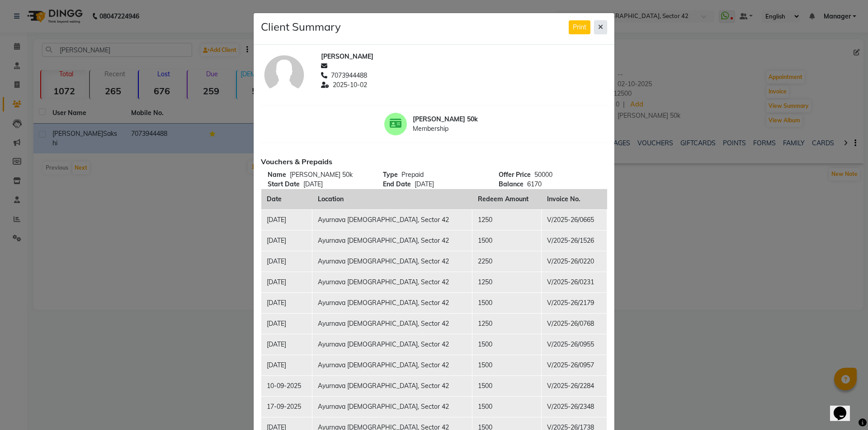  I want to click on td: V/2025-26/1526, so click(574, 241).